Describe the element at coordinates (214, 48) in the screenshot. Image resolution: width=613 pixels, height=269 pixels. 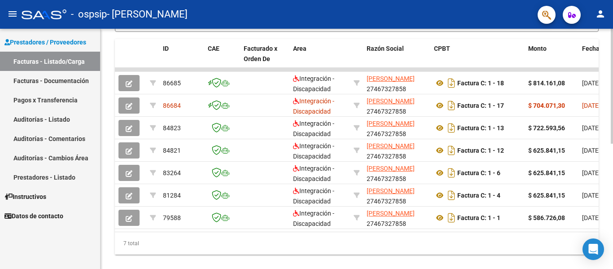
I see `span: CAE` at that location.